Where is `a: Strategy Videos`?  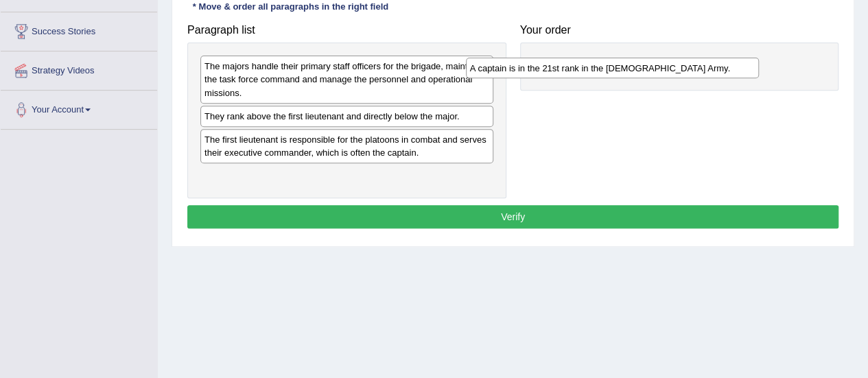
a: Strategy Videos is located at coordinates (79, 69).